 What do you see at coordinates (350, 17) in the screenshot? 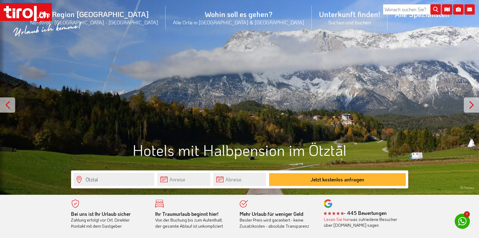
I see `a: Unterkunft finden!Suchen und buchen` at bounding box center [350, 17].